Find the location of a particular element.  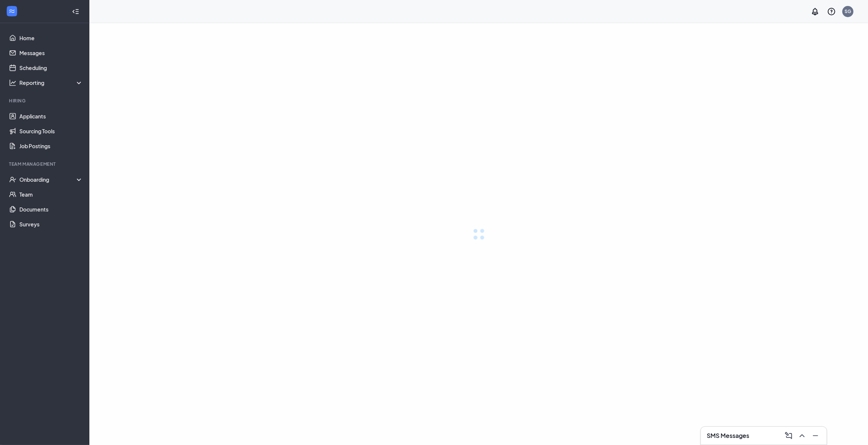

h3: SMS Messages is located at coordinates (729, 436).